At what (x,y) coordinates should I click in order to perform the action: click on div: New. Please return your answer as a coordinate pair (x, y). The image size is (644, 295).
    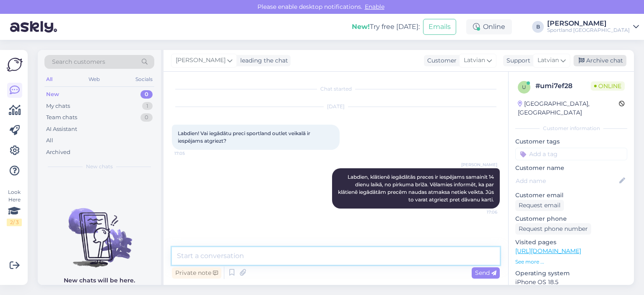
    Looking at the image, I should click on (52, 95).